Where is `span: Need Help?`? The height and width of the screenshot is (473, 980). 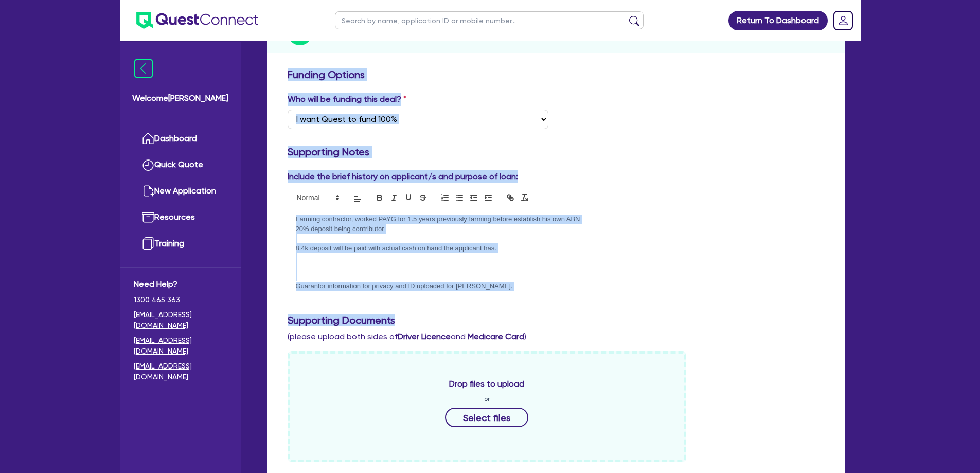
span: Need Help? is located at coordinates (180, 284).